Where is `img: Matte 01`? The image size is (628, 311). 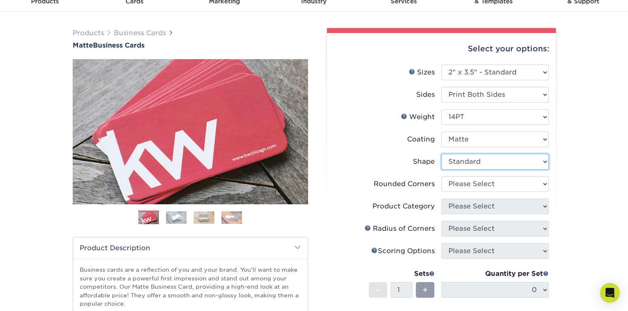 img: Matte 01 is located at coordinates (190, 131).